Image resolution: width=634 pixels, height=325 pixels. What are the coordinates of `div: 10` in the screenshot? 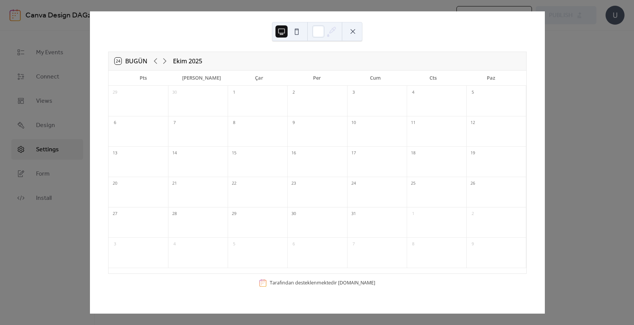 It's located at (354, 123).